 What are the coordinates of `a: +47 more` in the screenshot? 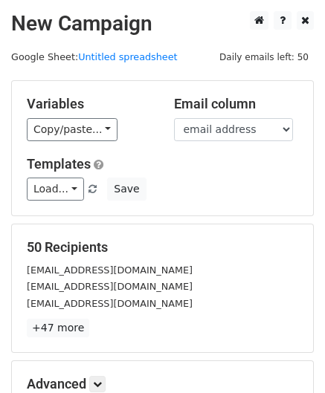 It's located at (58, 327).